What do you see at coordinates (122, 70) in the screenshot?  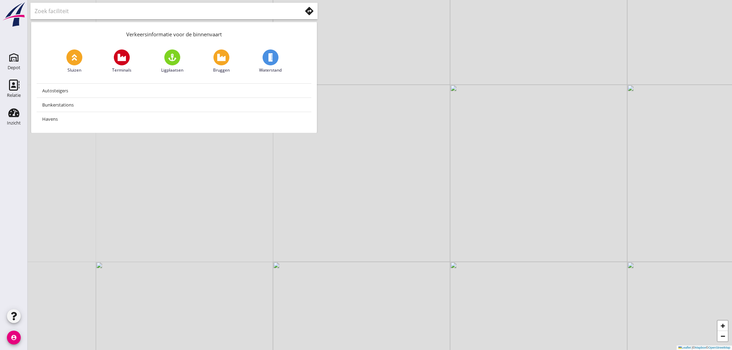 I see `span: Terminals` at bounding box center [122, 70].